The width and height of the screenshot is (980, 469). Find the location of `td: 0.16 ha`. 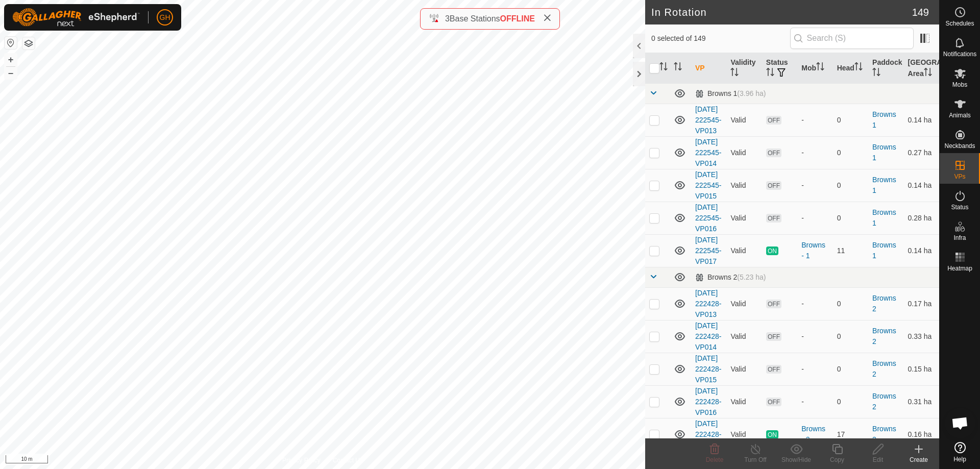

td: 0.16 ha is located at coordinates (921, 434).